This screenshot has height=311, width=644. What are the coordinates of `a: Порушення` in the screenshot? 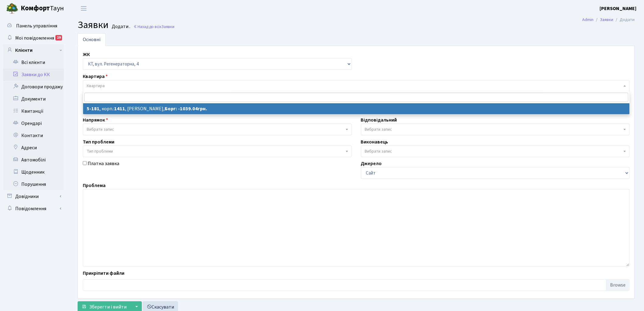 It's located at (33, 184).